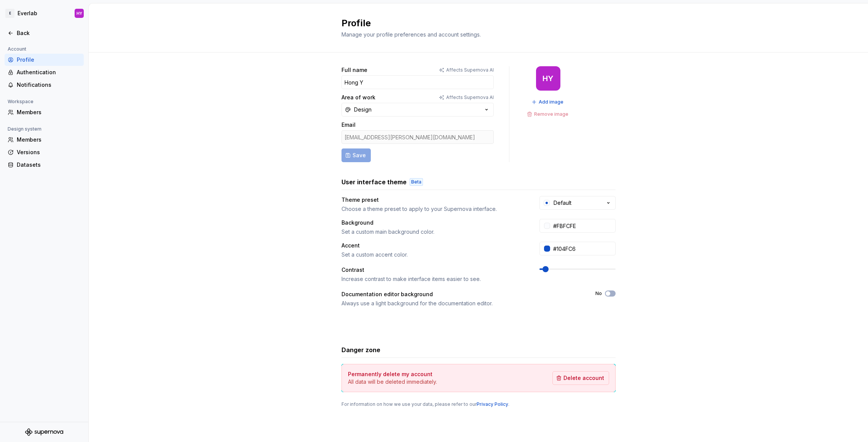 This screenshot has height=442, width=868. Describe the element at coordinates (355, 70) in the screenshot. I see `label: Full name` at that location.